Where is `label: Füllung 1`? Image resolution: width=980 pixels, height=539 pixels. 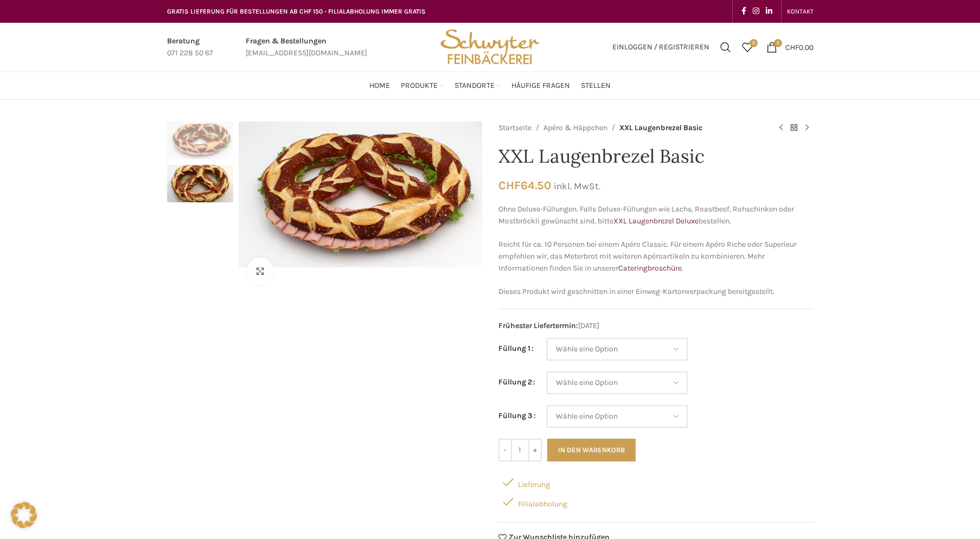 label: Füllung 1 is located at coordinates (516, 349).